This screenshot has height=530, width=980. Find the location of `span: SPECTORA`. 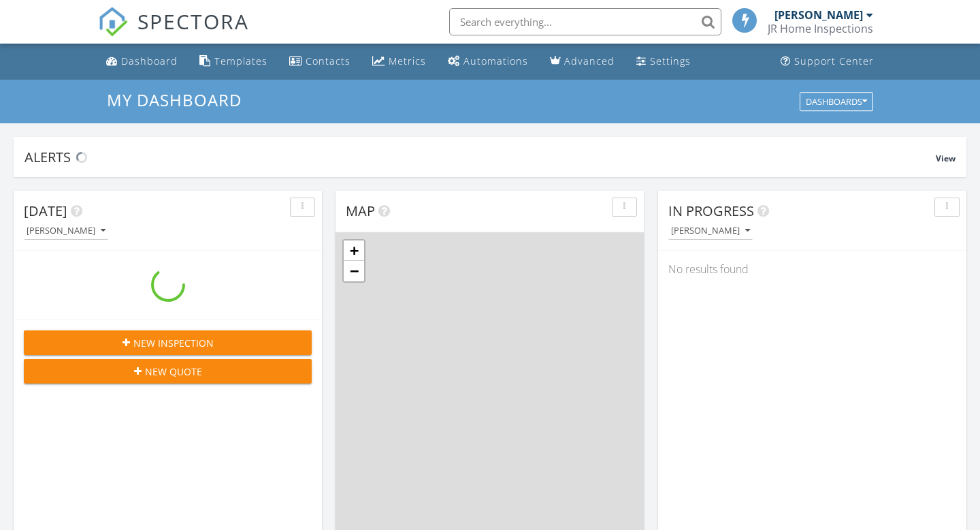

span: SPECTORA is located at coordinates (193, 21).